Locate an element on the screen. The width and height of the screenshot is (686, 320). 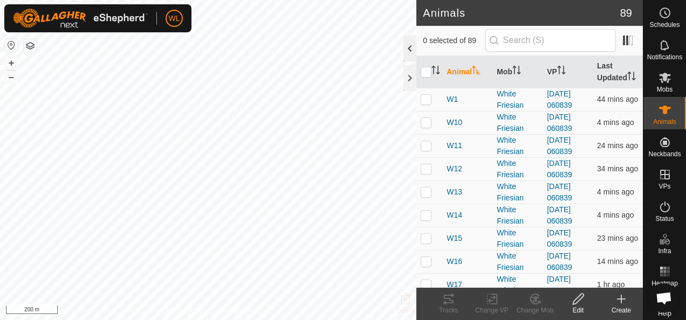
a: Contact Us is located at coordinates (235, 311).